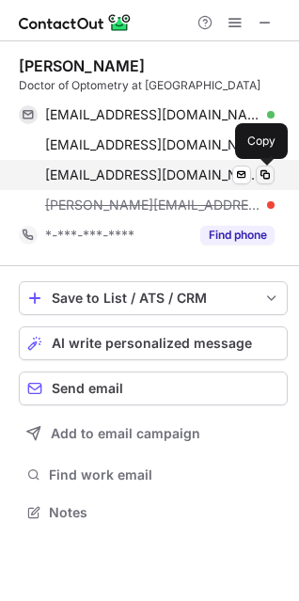 The width and height of the screenshot is (299, 601). What do you see at coordinates (153, 434) in the screenshot?
I see `button: Add to email campaign` at bounding box center [153, 434].